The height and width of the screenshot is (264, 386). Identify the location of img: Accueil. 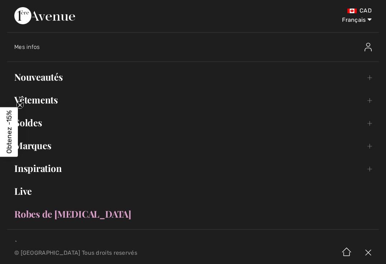
(346, 253).